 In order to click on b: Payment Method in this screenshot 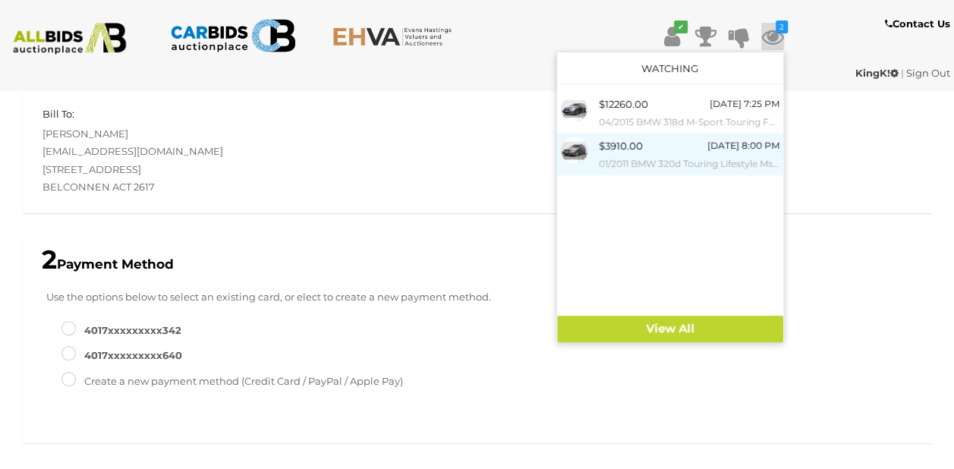, I will do `click(108, 264)`.